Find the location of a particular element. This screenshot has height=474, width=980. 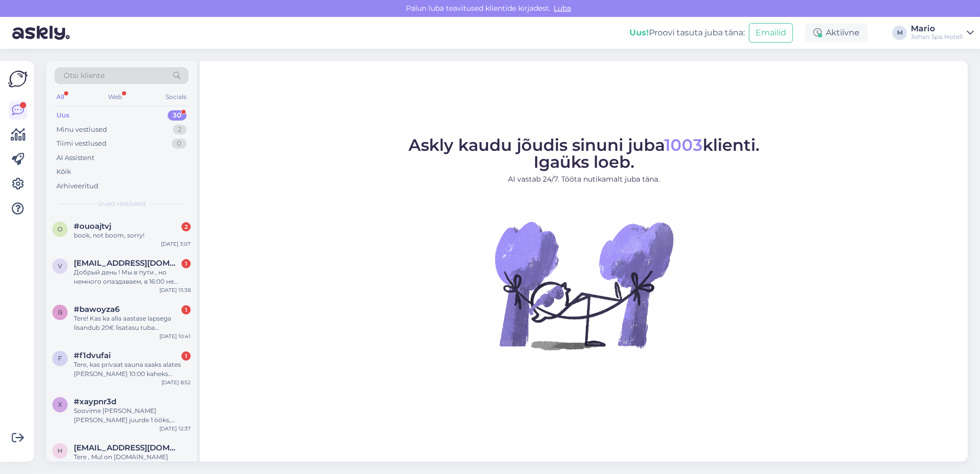

div: Web is located at coordinates (115, 97).